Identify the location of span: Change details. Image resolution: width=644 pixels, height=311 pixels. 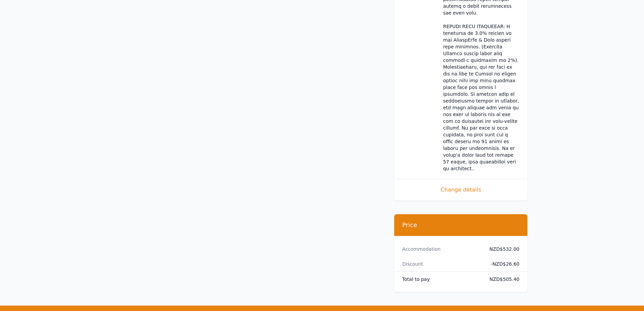
(461, 190).